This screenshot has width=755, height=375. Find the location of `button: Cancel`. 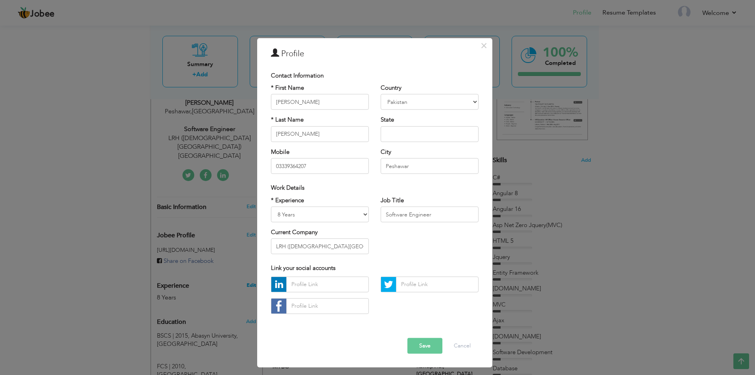

button: Cancel is located at coordinates (462, 346).